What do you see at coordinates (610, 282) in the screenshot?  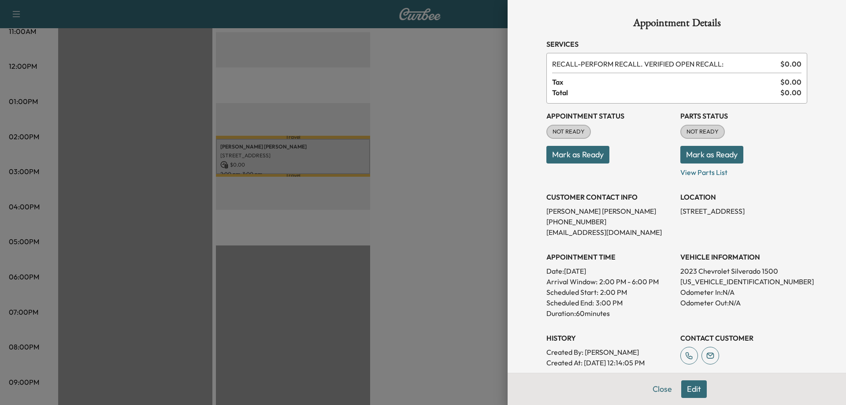 I see `p: Arrival Window:` at bounding box center [610, 282].